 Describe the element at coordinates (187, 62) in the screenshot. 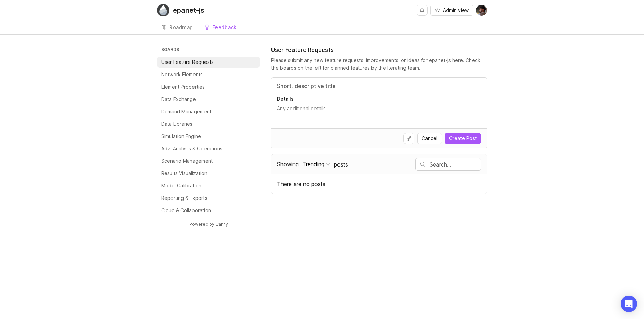

I see `p: User Feature Requests` at that location.